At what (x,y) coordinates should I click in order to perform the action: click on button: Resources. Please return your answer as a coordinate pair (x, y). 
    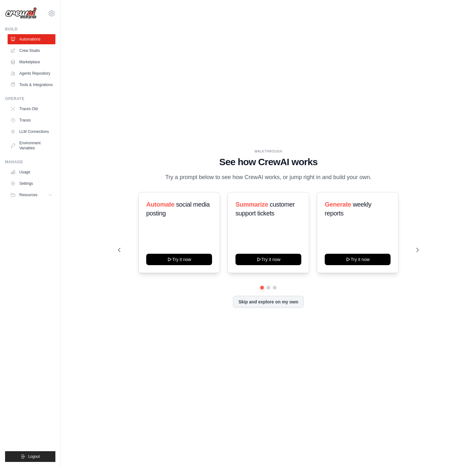
    Looking at the image, I should click on (32, 195).